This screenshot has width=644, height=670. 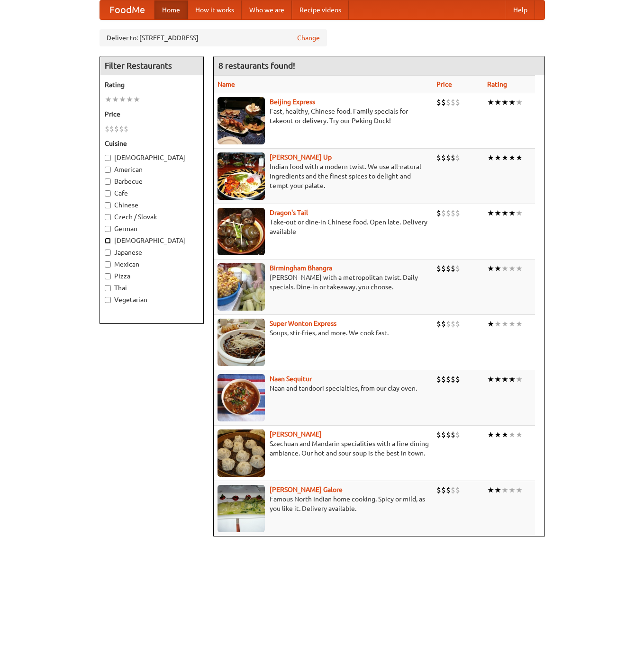 What do you see at coordinates (152, 85) in the screenshot?
I see `h5: Rating` at bounding box center [152, 85].